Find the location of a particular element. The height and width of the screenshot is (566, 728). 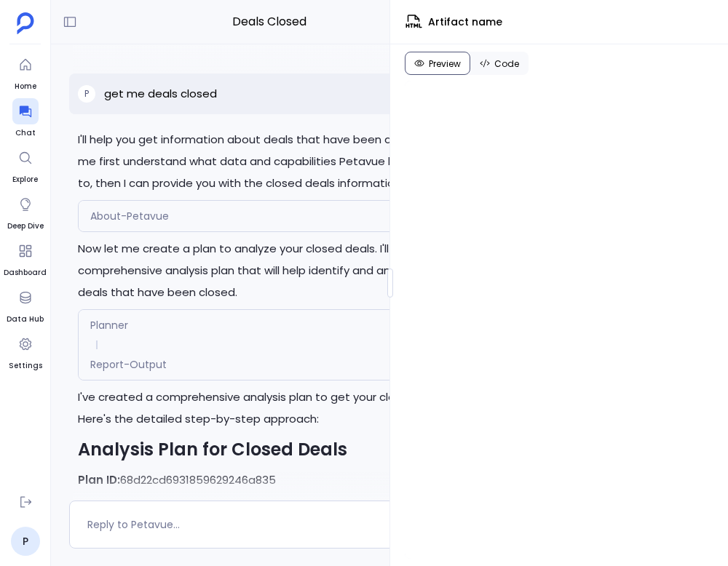

a: Settings is located at coordinates (25, 351).